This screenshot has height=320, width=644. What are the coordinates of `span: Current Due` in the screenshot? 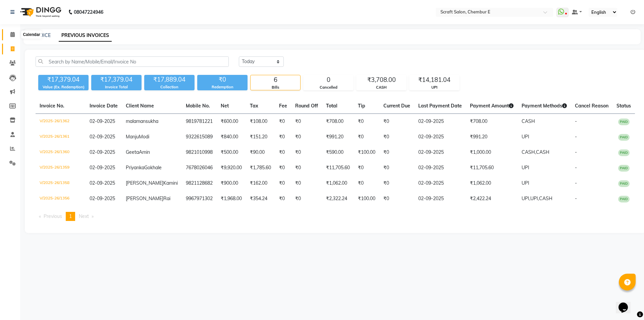 It's located at (397, 105).